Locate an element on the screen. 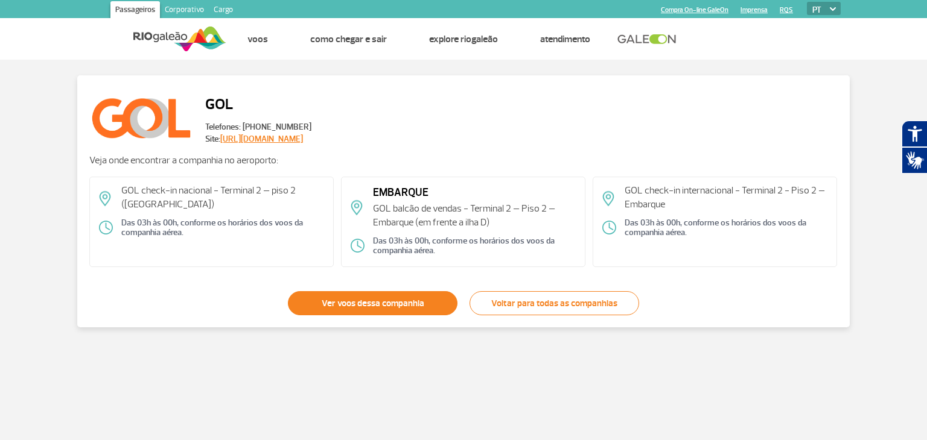 This screenshot has width=927, height=440. a: Cargo is located at coordinates (223, 11).